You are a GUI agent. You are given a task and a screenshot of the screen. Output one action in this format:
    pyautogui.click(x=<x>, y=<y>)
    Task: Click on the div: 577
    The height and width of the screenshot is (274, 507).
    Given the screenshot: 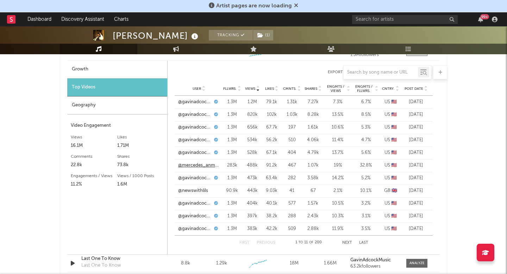 What is the action you would take?
    pyautogui.click(x=292, y=204)
    